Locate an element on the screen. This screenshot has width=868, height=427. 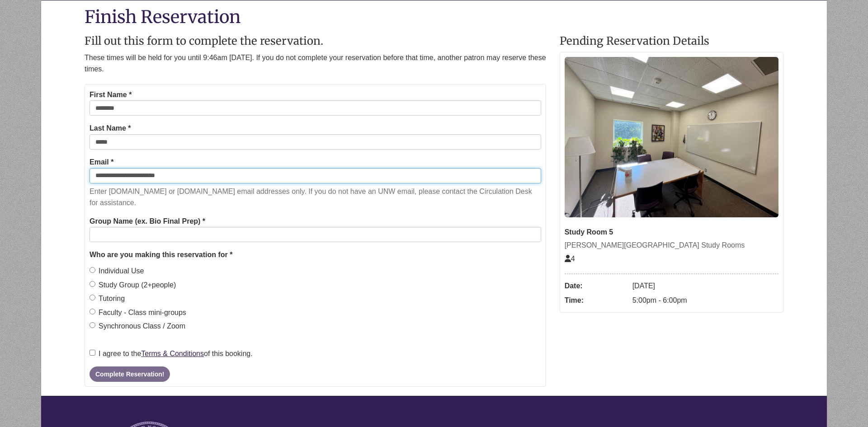
dt: Date: is located at coordinates (596, 286).